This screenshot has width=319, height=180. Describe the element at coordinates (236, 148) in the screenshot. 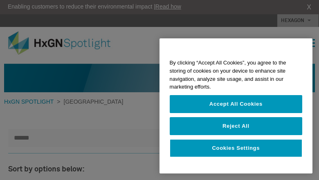

I see `button: Cookies Settings` at that location.